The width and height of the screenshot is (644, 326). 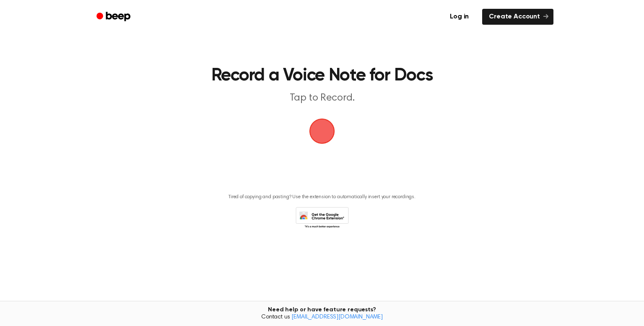 What do you see at coordinates (322, 318) in the screenshot?
I see `span: Contact us` at bounding box center [322, 318].